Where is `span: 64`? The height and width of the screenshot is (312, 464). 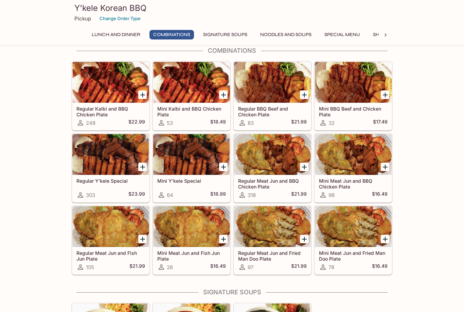
span: 64 is located at coordinates (170, 195).